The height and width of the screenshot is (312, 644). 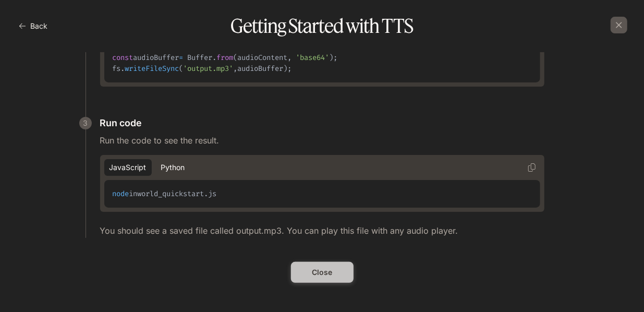 What do you see at coordinates (34, 26) in the screenshot?
I see `button: Back` at bounding box center [34, 26].